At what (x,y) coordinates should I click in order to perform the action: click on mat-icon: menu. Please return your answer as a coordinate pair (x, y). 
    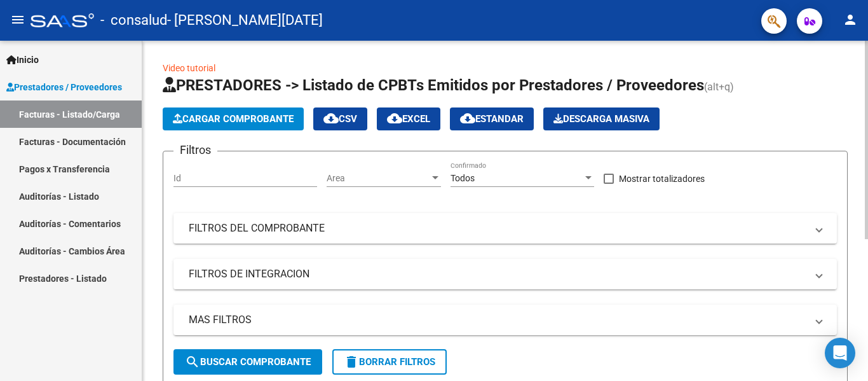
    Looking at the image, I should click on (18, 20).